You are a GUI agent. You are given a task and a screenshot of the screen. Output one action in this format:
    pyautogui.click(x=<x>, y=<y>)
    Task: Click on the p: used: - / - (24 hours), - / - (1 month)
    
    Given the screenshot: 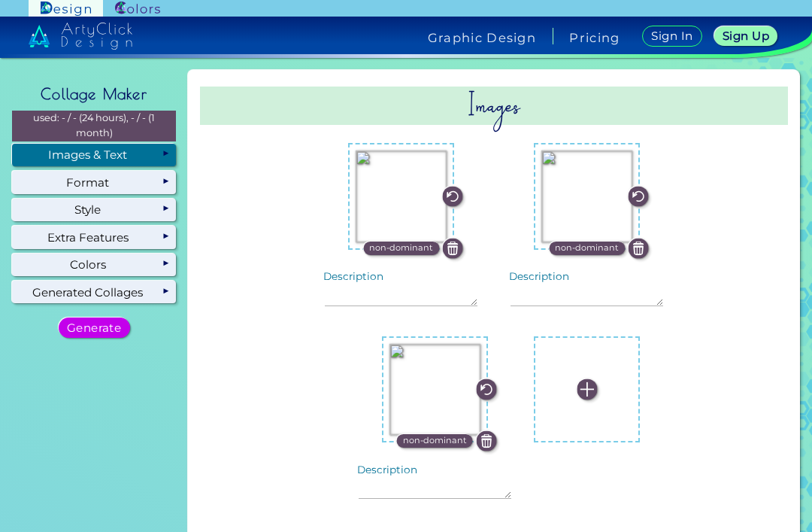 What is the action you would take?
    pyautogui.click(x=94, y=126)
    